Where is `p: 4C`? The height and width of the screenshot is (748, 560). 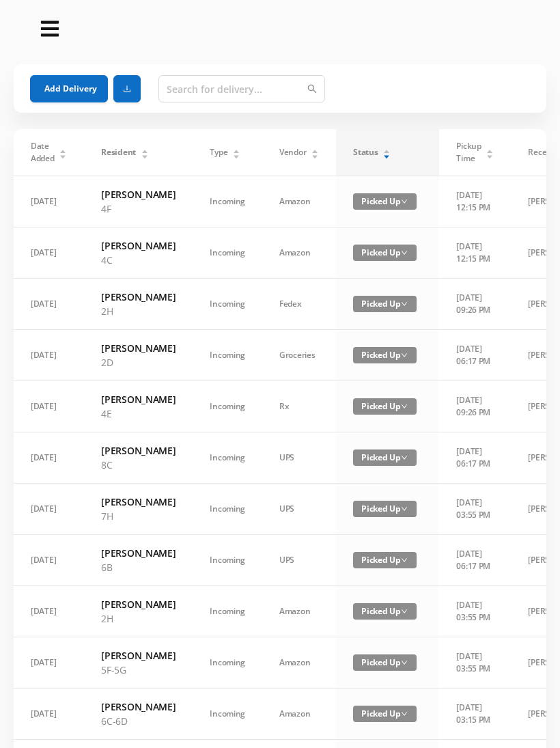 p: 4C is located at coordinates (138, 259).